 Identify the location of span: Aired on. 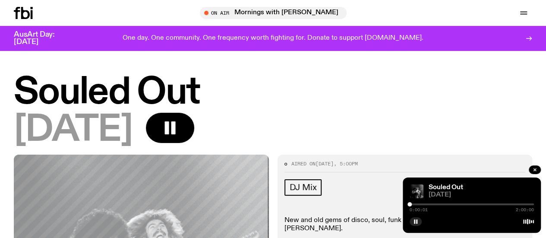
(303, 163).